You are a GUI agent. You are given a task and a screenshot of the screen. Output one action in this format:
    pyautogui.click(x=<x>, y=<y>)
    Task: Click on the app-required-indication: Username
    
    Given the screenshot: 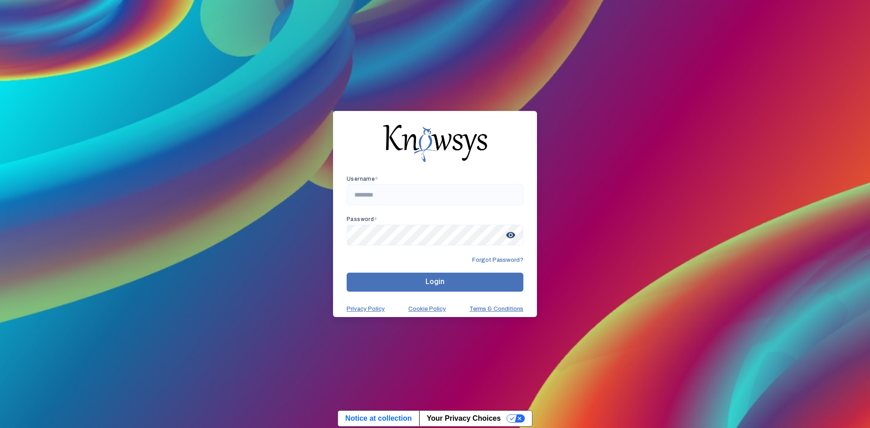 What is the action you would take?
    pyautogui.click(x=363, y=179)
    